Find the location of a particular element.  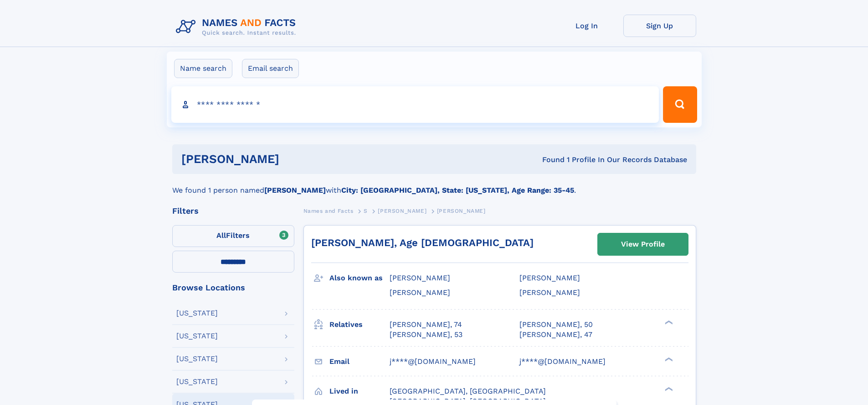

div: Filters is located at coordinates (233, 211).